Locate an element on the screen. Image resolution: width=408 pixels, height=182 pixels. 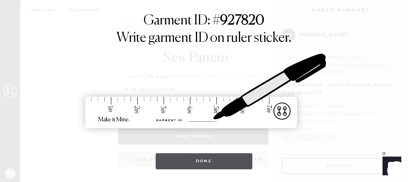
h1: Write garment ID on ruler sticker. is located at coordinates (204, 38).